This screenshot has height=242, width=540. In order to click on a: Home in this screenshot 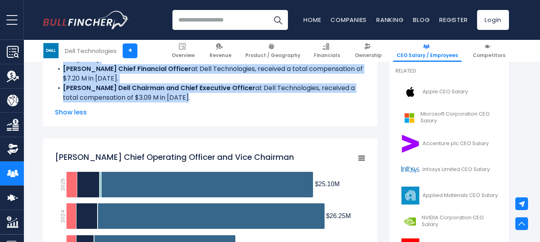, I will do `click(312, 20)`.